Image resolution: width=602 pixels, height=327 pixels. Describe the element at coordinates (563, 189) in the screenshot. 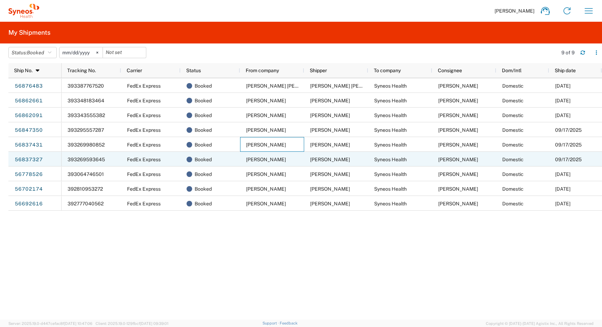

I see `span: 09/04/2025` at that location.